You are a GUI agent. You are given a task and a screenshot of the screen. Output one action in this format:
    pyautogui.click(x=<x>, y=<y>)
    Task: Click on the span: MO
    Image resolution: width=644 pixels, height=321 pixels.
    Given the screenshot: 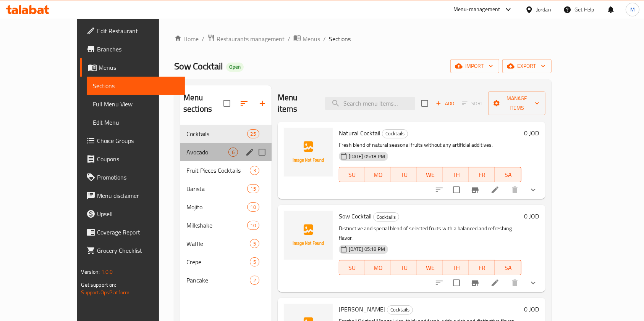 What is the action you would take?
    pyautogui.click(x=378, y=268)
    